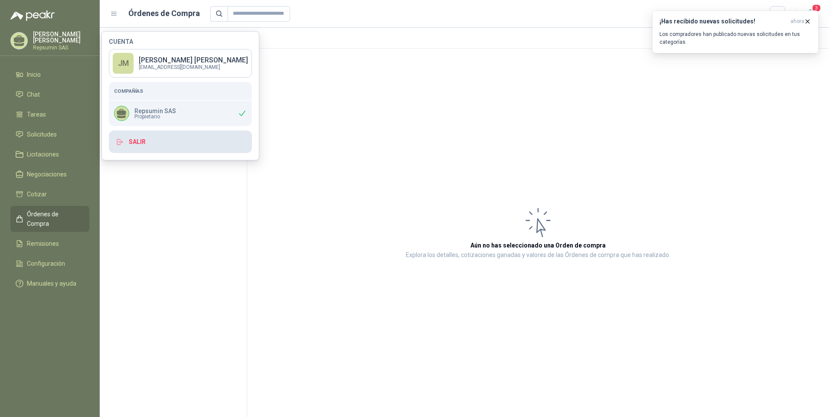 The image size is (829, 417). I want to click on span: Inicio, so click(34, 75).